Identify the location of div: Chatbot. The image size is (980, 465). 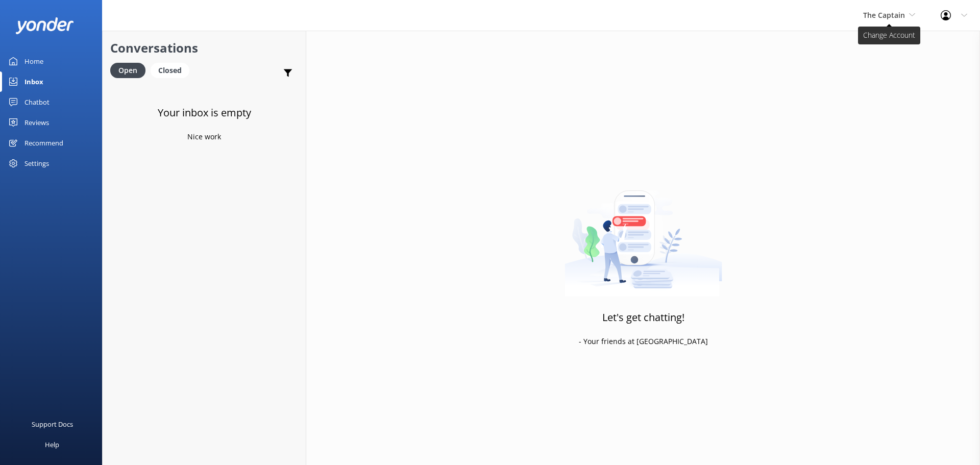
(37, 102).